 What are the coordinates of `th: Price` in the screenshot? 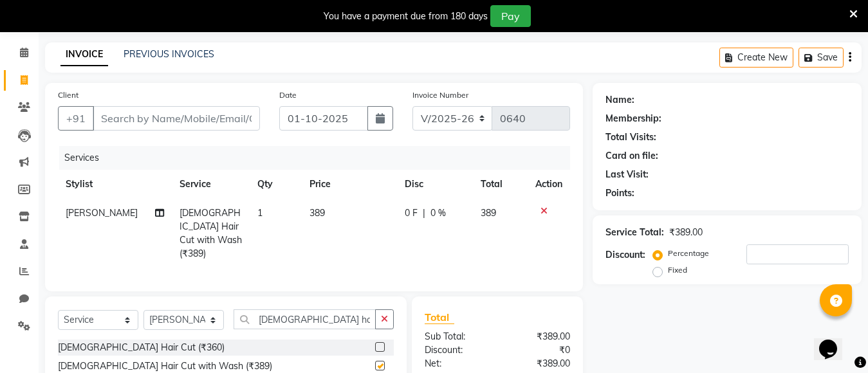 It's located at (350, 184).